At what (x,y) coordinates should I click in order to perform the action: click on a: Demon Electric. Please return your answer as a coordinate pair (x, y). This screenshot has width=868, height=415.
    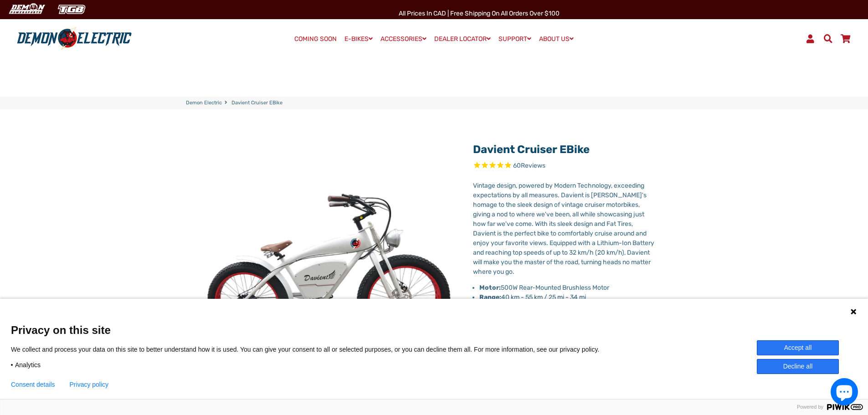
    Looking at the image, I should click on (204, 103).